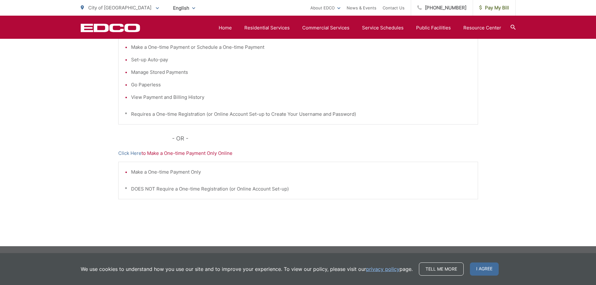 Image resolution: width=596 pixels, height=285 pixels. Describe the element at coordinates (130, 153) in the screenshot. I see `a: Click Here` at that location.